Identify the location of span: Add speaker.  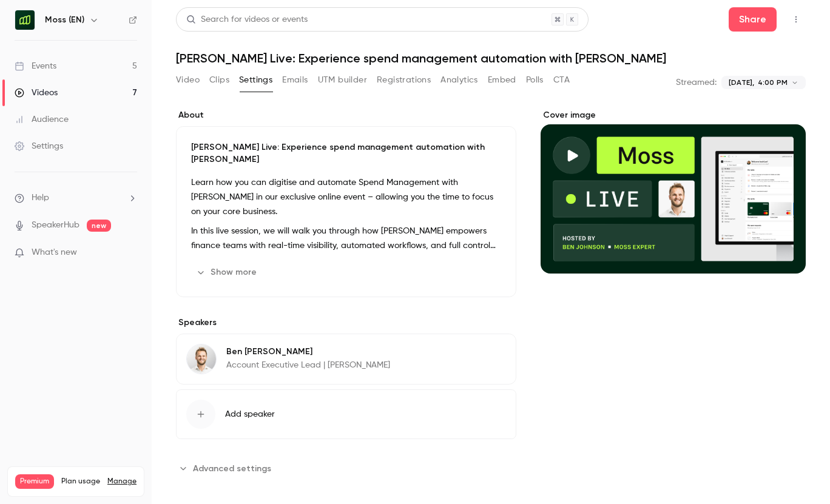
(250, 414).